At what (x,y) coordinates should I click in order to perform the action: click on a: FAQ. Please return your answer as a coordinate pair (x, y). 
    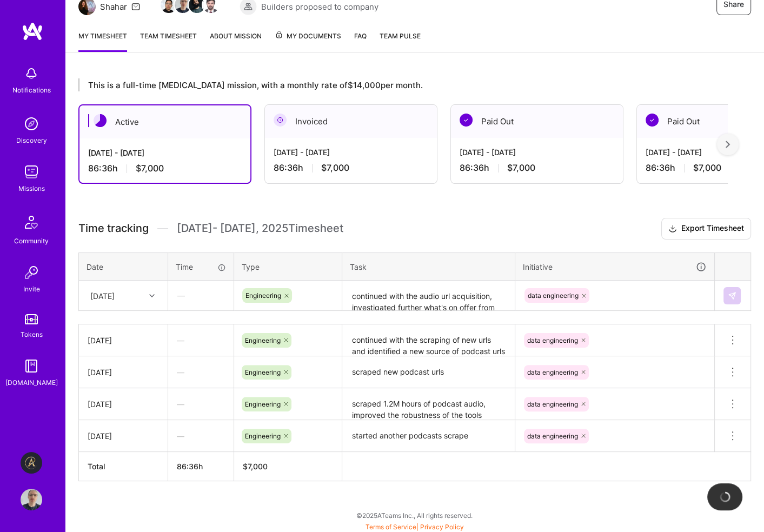
    Looking at the image, I should click on (360, 41).